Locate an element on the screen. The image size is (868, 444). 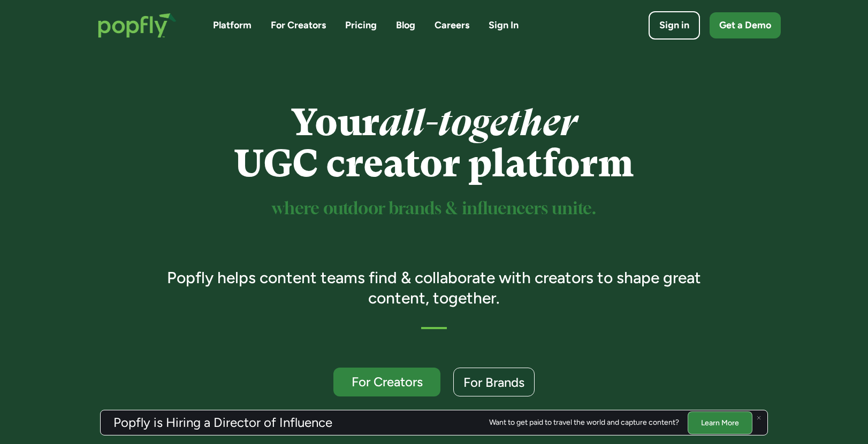
div: Sign in is located at coordinates (674, 25).